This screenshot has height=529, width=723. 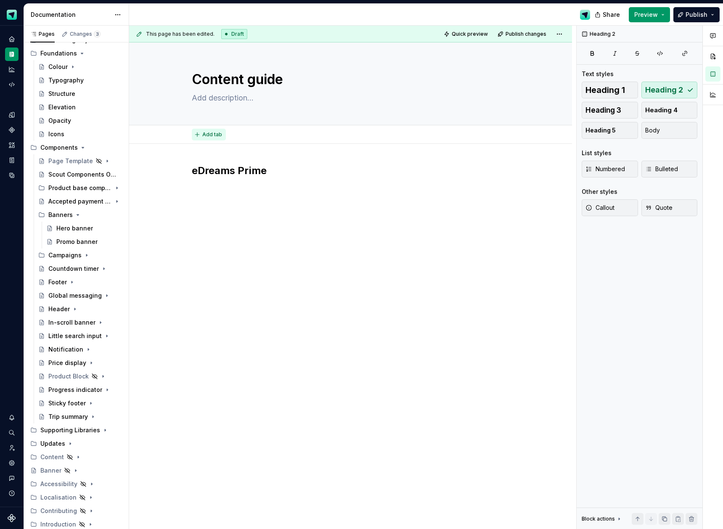 I want to click on span: Callout, so click(x=600, y=208).